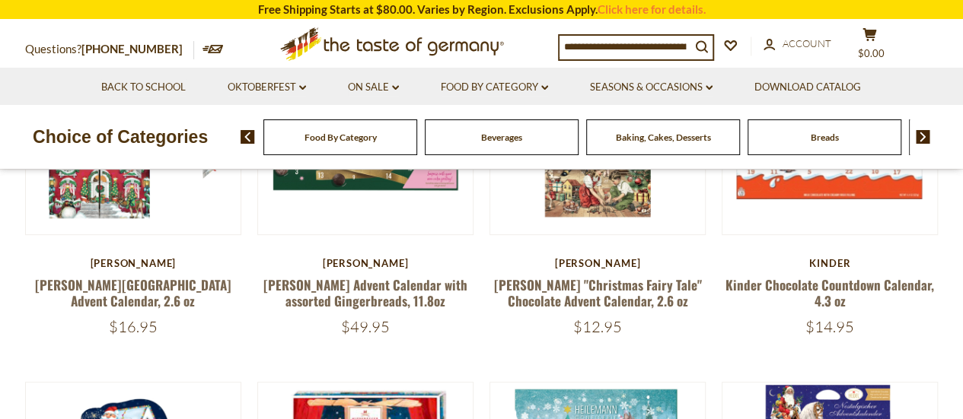  I want to click on a: Beverages, so click(502, 137).